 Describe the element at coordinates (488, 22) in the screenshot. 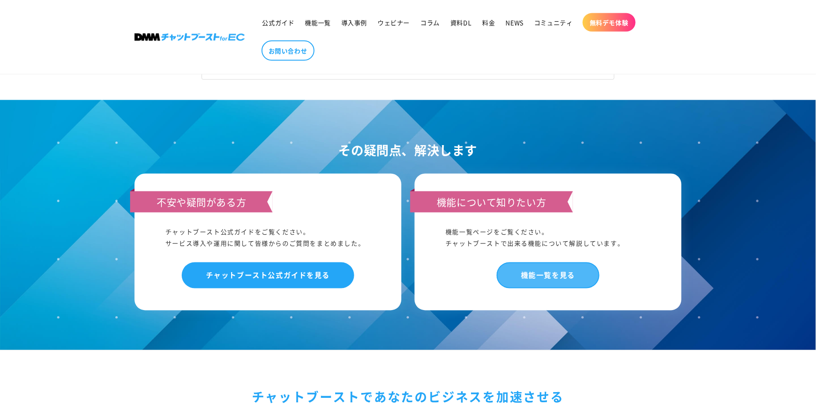

I see `span: 料金` at that location.